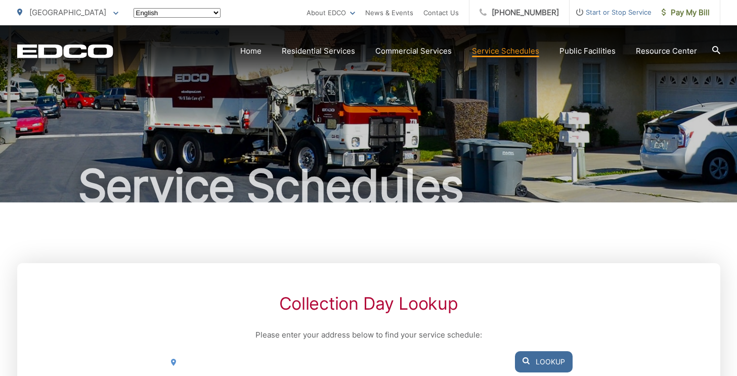 The height and width of the screenshot is (376, 737). I want to click on h2: Collection Day Lookup, so click(368, 304).